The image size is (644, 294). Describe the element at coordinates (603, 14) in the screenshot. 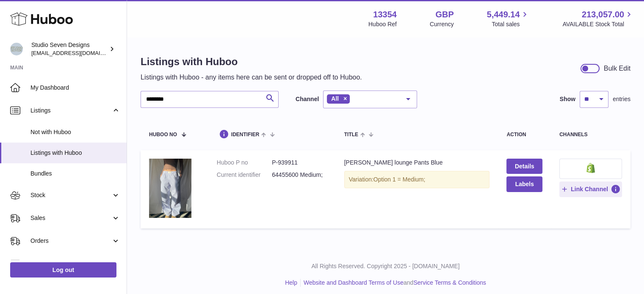

I see `span: 213,057.00` at that location.